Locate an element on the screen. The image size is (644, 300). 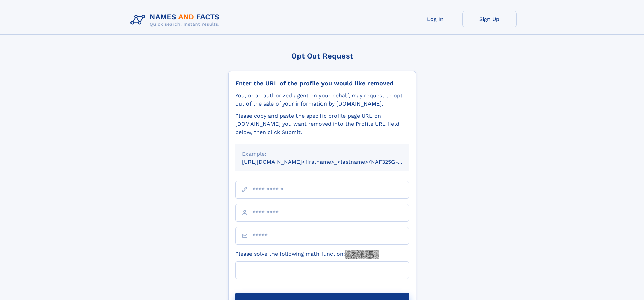
a: Sign Up is located at coordinates (489, 19).